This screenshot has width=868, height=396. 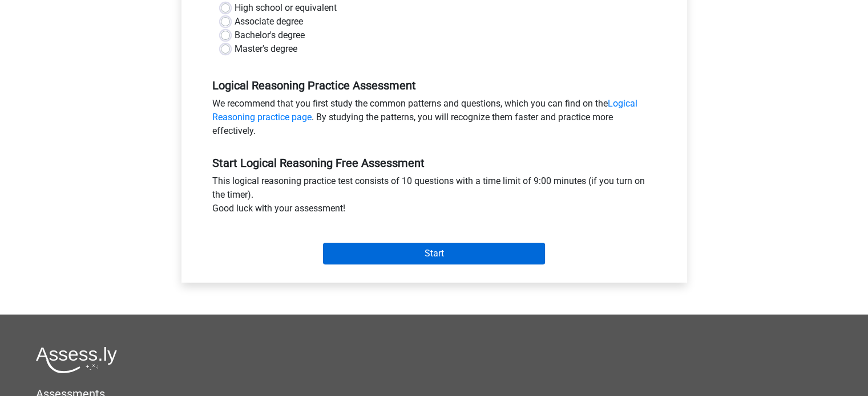 I want to click on h5: Logical Reasoning Practice Assessment, so click(x=434, y=85).